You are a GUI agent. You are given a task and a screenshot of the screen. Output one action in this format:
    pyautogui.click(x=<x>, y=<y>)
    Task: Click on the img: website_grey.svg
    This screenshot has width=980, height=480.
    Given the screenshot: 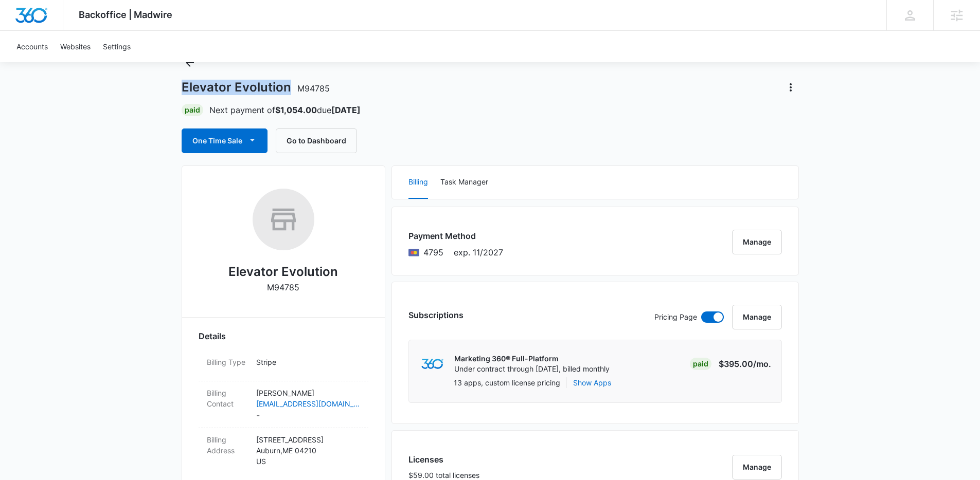 What is the action you would take?
    pyautogui.click(x=20, y=31)
    